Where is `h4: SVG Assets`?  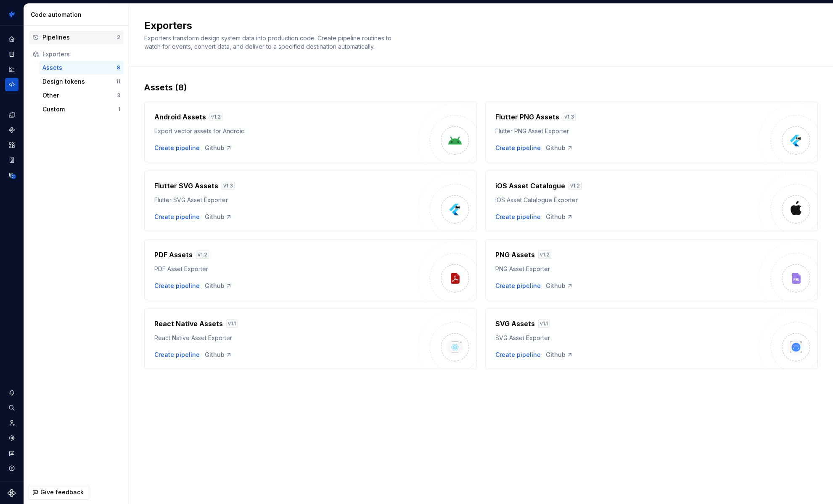
h4: SVG Assets is located at coordinates (515, 324).